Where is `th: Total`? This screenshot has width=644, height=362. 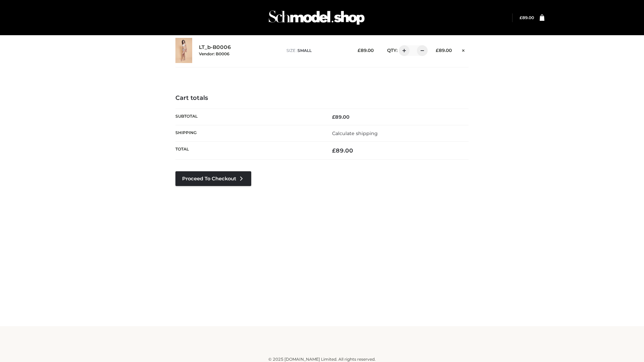
th: Total is located at coordinates (249, 151).